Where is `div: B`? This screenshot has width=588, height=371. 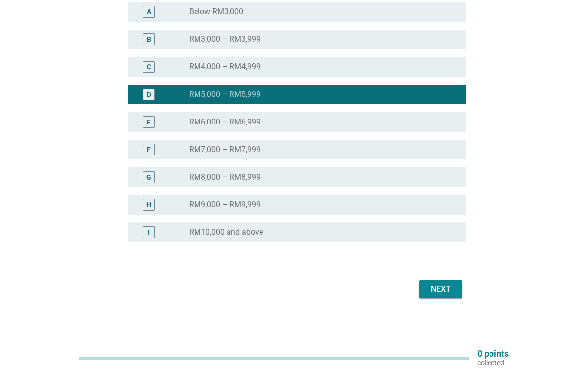 div: B is located at coordinates (149, 39).